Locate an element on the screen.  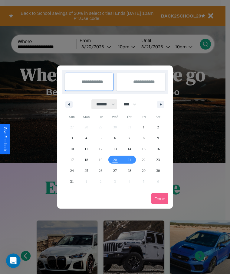
button: Done is located at coordinates (160, 199).